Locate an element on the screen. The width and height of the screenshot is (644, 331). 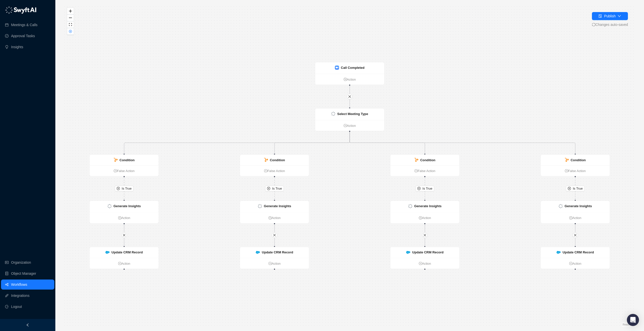
img: zoom-DkfWWZB2.png is located at coordinates (337, 68).